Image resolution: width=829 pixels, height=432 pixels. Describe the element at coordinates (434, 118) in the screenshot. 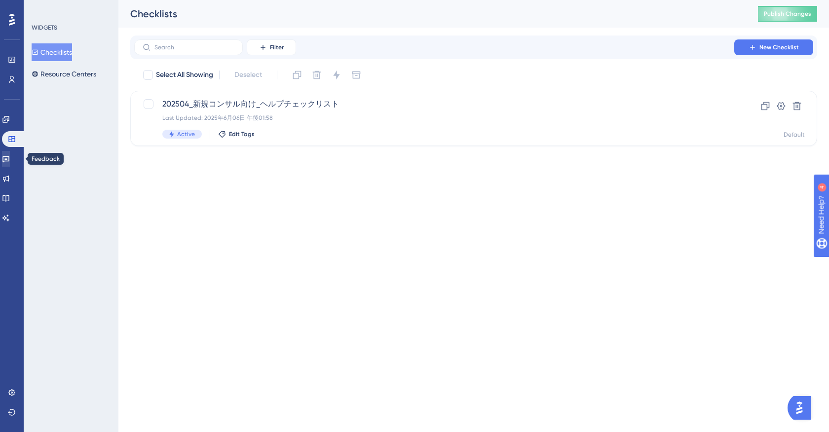

I see `div: Last Updated: 2025年6月06日 午後01:58` at that location.